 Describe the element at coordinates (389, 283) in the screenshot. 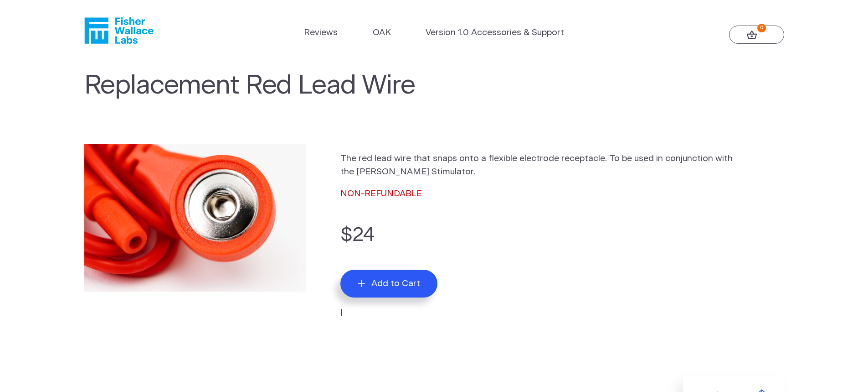

I see `button: Add to Cart` at that location.